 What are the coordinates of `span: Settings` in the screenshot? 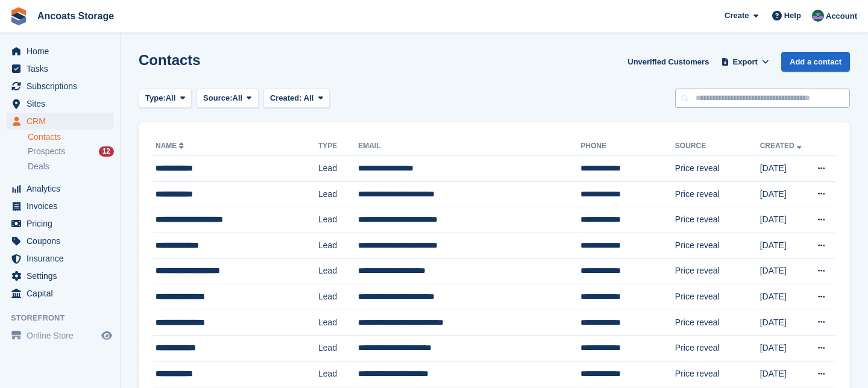 It's located at (63, 276).